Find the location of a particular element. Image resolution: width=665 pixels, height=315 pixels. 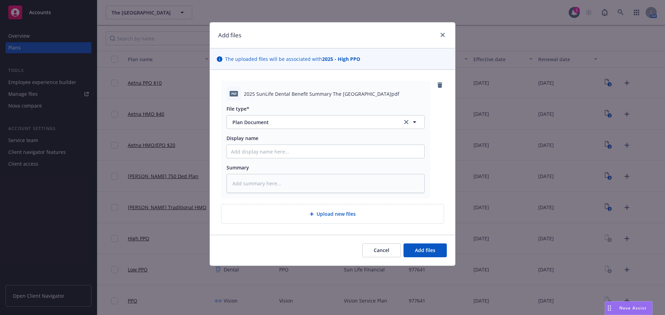

div: Upload new files is located at coordinates (332, 214).